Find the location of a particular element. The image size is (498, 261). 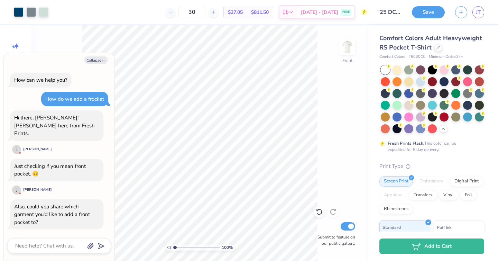

span: $27.05 is located at coordinates (235, 12).